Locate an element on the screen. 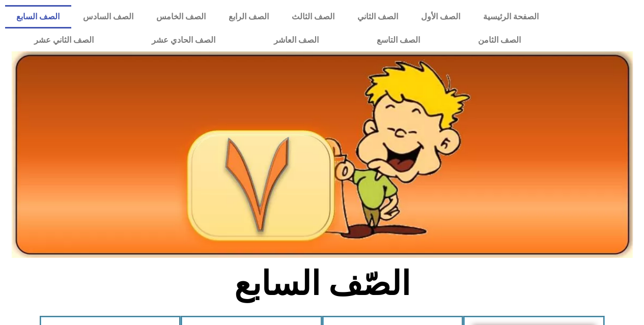 Image resolution: width=644 pixels, height=325 pixels. a: الصف الثاني is located at coordinates (377, 16).